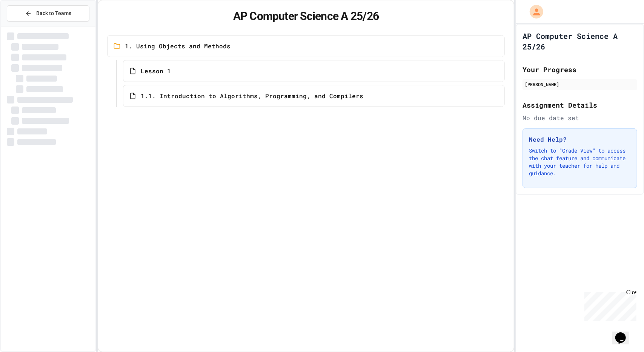 This screenshot has height=352, width=644. Describe the element at coordinates (580, 105) in the screenshot. I see `h2: Assignment Details` at that location.